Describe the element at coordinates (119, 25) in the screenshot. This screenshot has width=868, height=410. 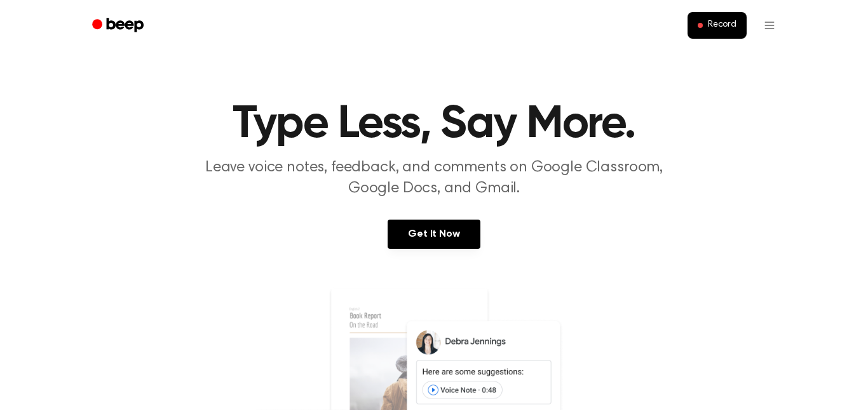
I see `a: Beep` at that location.